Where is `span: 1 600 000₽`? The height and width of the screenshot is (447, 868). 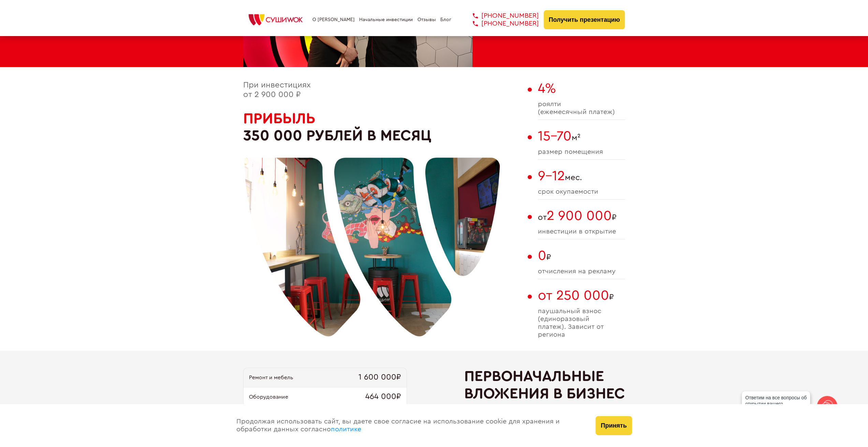
span: 1 600 000₽ is located at coordinates (379, 378).